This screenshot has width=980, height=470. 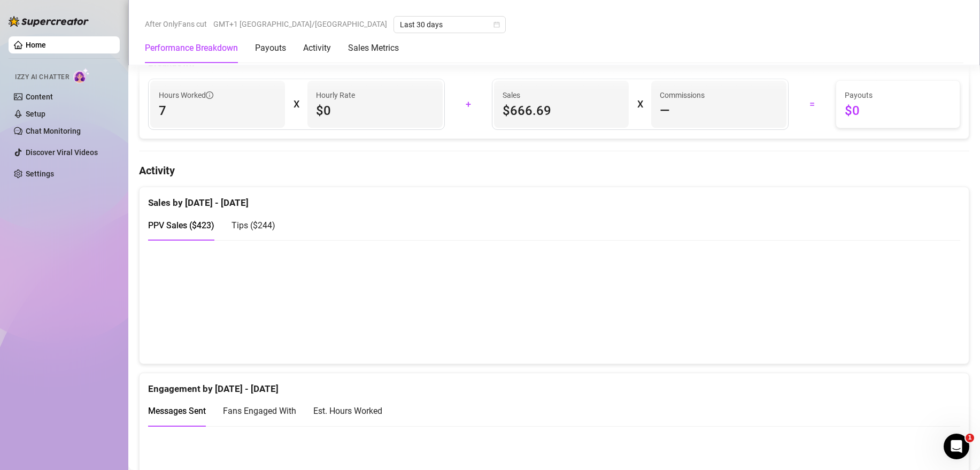 What do you see at coordinates (40, 174) in the screenshot?
I see `a: Settings` at bounding box center [40, 174].